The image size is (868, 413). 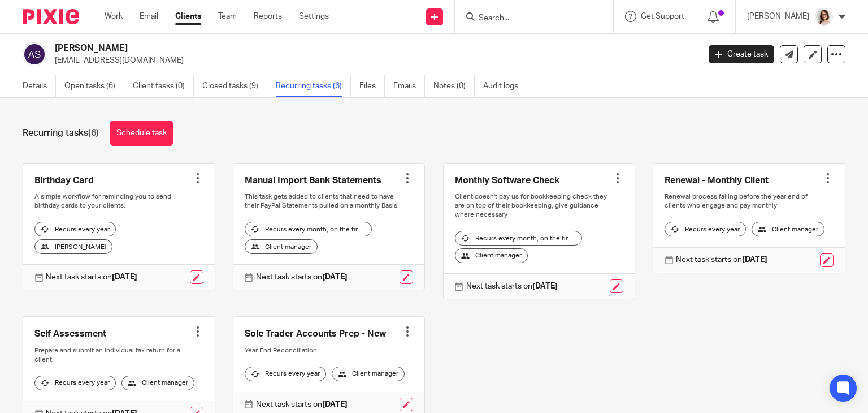 What do you see at coordinates (662, 16) in the screenshot?
I see `span: Get Support` at bounding box center [662, 16].